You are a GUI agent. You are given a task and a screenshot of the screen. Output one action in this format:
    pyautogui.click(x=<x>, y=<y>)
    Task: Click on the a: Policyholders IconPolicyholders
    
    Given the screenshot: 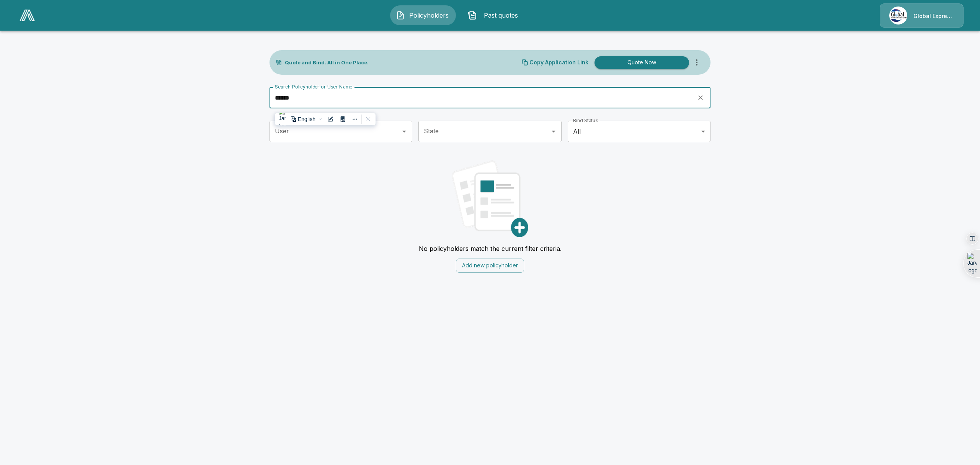 What is the action you would take?
    pyautogui.click(x=423, y=15)
    